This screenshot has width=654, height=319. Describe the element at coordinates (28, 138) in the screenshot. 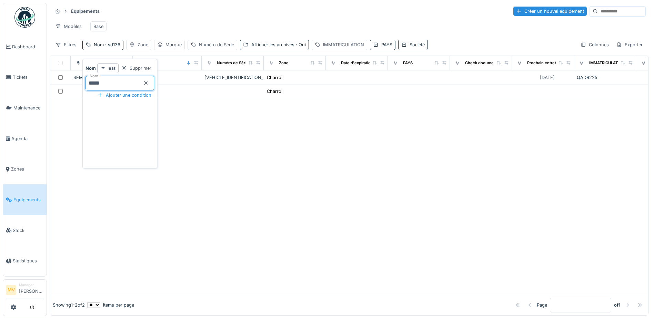

I see `span: Agenda` at that location.